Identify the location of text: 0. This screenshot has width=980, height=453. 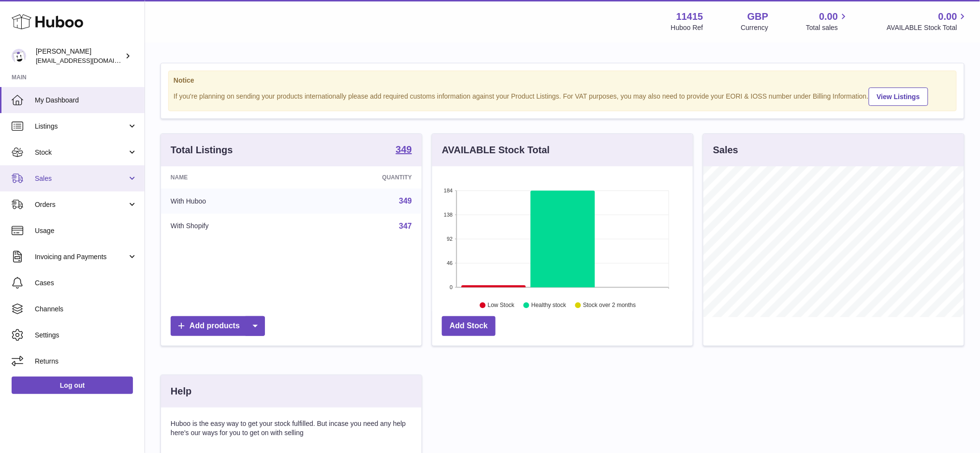
(451, 287).